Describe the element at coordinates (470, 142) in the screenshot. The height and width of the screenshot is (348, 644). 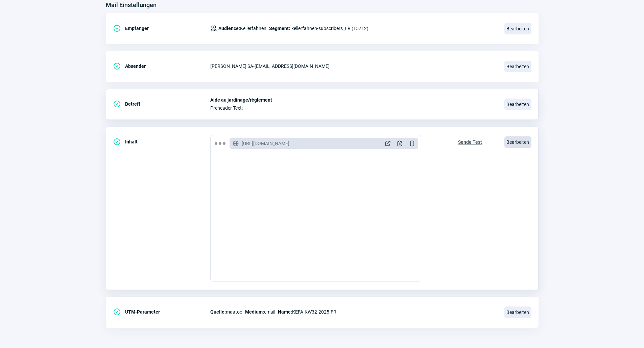
I see `span: Sende Test` at that location.